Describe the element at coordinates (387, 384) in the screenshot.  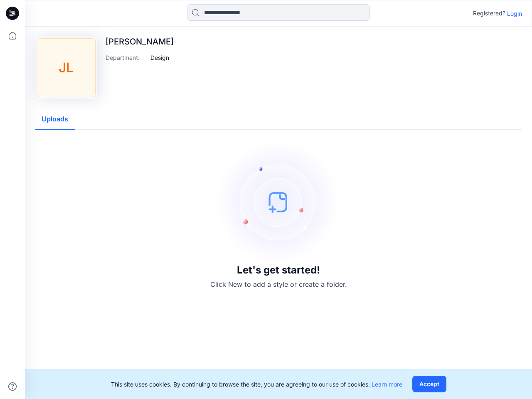
I see `a: Learn more` at that location.